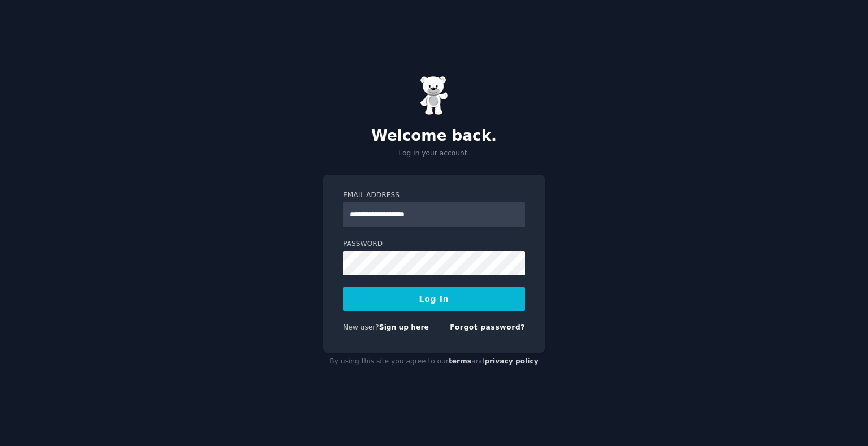  I want to click on label: Email Address, so click(434, 196).